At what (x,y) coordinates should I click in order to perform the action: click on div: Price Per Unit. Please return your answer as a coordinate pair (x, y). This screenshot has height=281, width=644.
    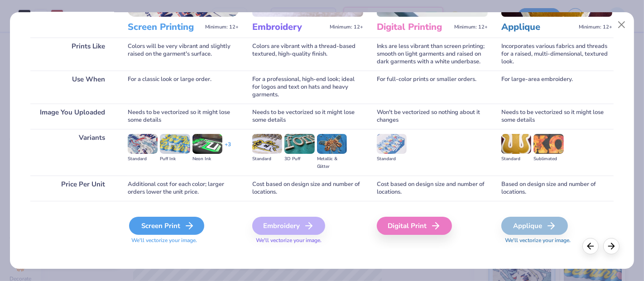
    Looking at the image, I should click on (72, 188).